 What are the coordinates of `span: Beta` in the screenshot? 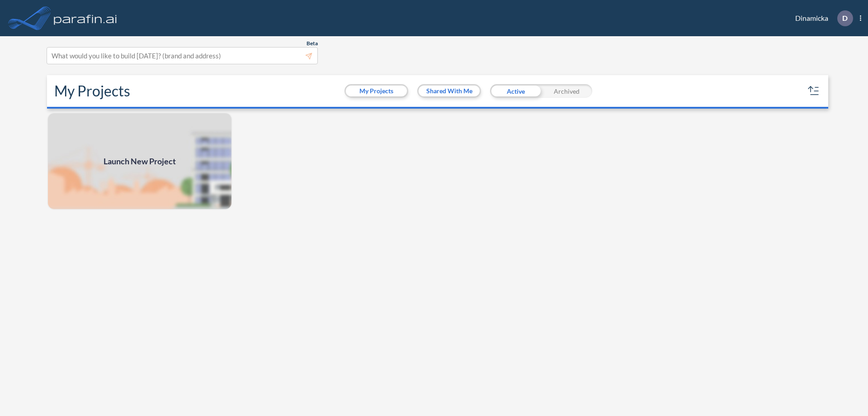 It's located at (312, 44).